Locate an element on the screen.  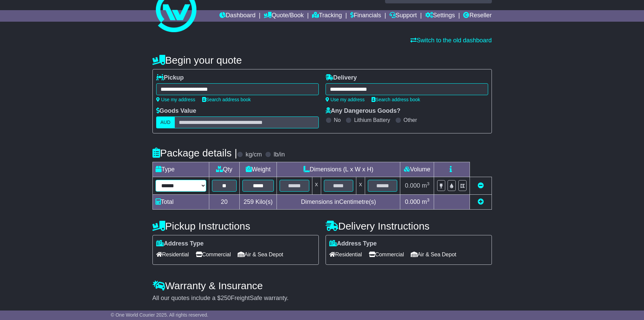
label: AUD is located at coordinates (165, 122).